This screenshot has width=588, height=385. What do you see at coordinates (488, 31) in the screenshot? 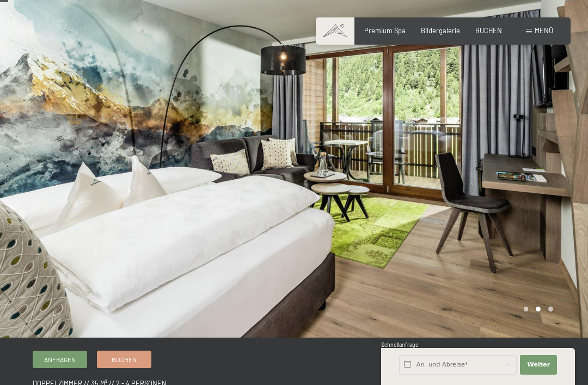
I see `a: BUCHEN` at bounding box center [488, 31].